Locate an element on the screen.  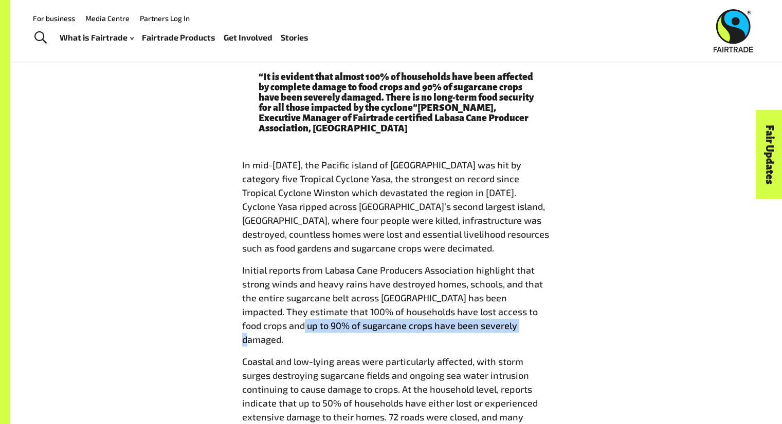
a: Partners Log In is located at coordinates (164, 18).